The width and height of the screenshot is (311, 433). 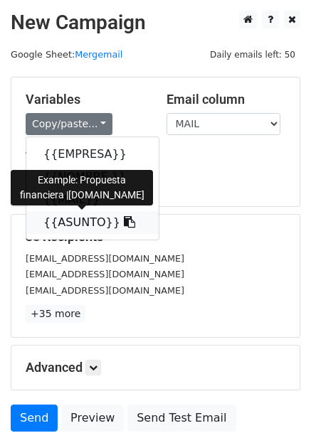 I want to click on a: Send Test Email, so click(x=181, y=418).